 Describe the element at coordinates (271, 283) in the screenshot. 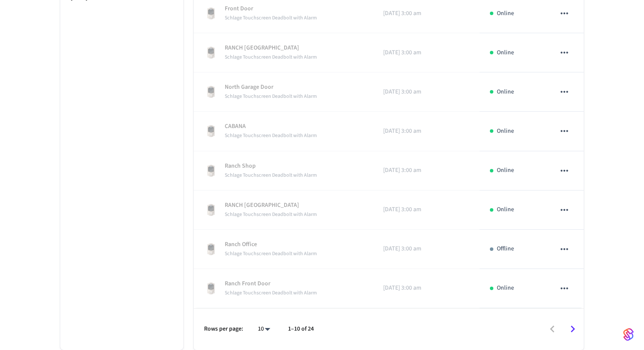

I see `p: Ranch Front Door` at that location.